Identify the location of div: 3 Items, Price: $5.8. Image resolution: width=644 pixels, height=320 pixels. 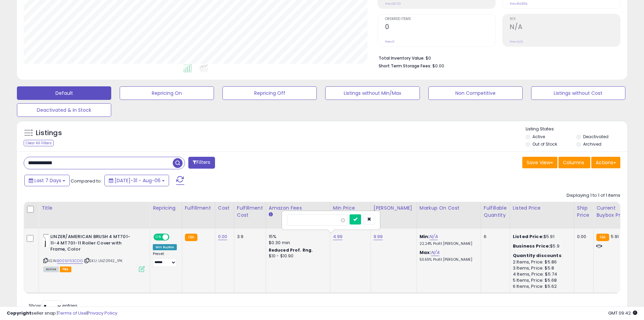
(541, 268).